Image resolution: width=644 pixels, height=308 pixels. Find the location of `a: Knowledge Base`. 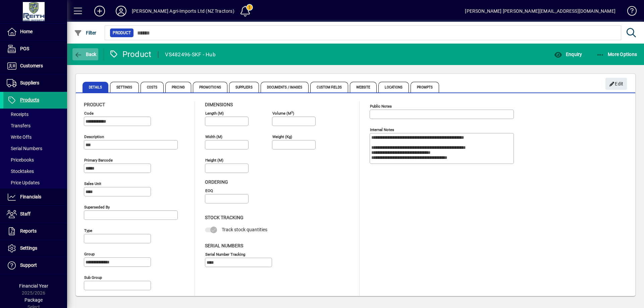

a: Knowledge Base is located at coordinates (629, 12).